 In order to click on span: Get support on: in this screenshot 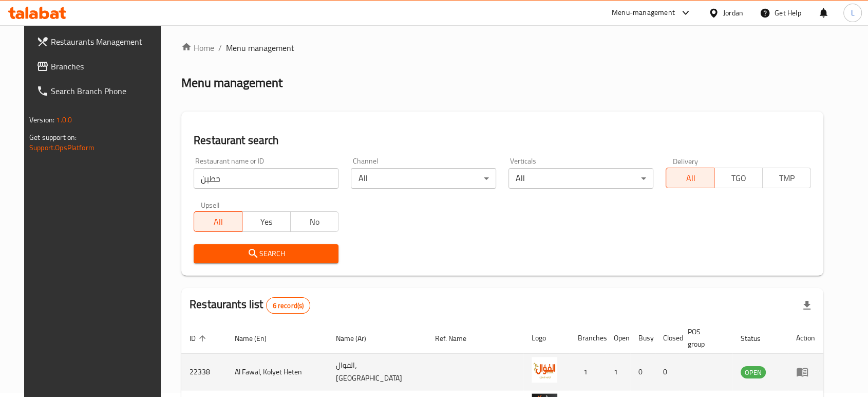, I will do `click(53, 137)`.